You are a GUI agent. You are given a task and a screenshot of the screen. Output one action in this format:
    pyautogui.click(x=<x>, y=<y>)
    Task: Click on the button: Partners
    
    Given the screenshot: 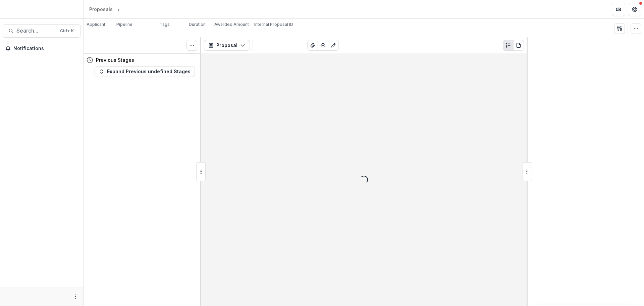 What is the action you would take?
    pyautogui.click(x=618, y=9)
    